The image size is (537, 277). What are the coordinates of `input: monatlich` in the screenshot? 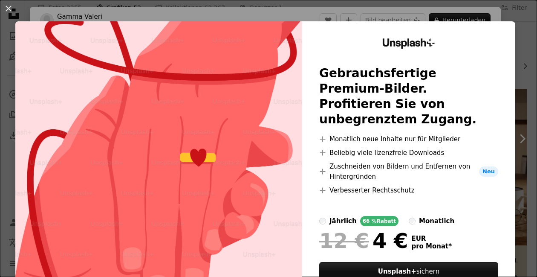 It's located at (412, 221).